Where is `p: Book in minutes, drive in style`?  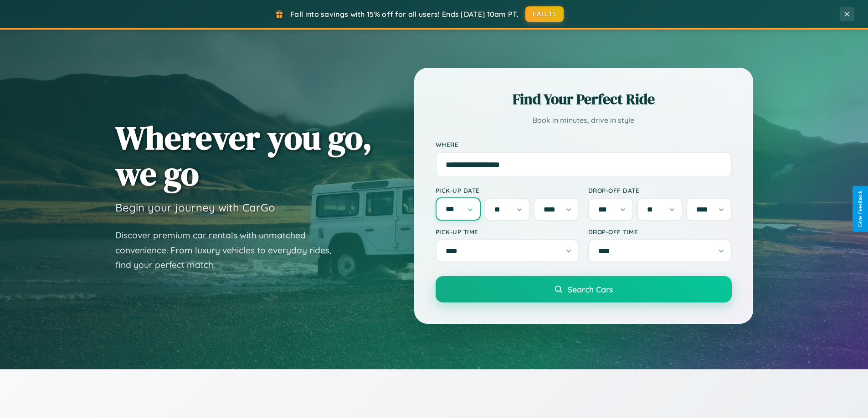 p: Book in minutes, drive in style is located at coordinates (583, 120).